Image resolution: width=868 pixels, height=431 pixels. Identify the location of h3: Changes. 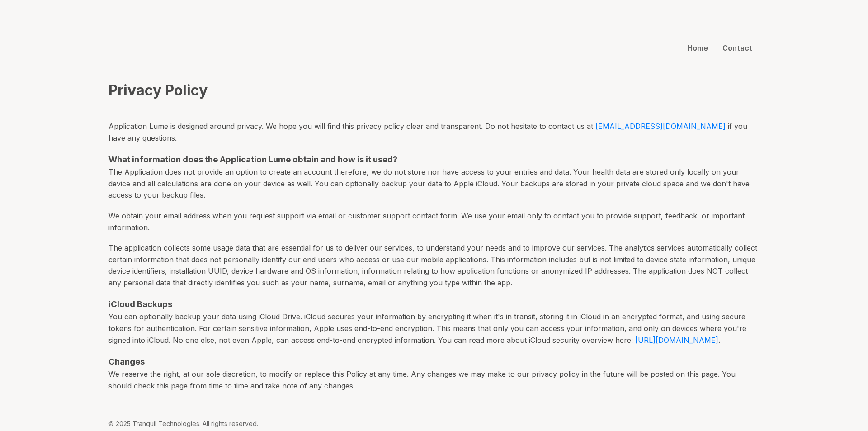
(434, 362).